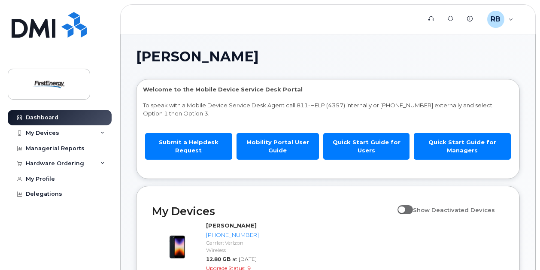 The height and width of the screenshot is (270, 540). What do you see at coordinates (328, 109) in the screenshot?
I see `p: To speak with a Mobile Device Service Desk Agent call 811-HELP (4357) internally or [PHONE_NUMBER...` at bounding box center [328, 109].